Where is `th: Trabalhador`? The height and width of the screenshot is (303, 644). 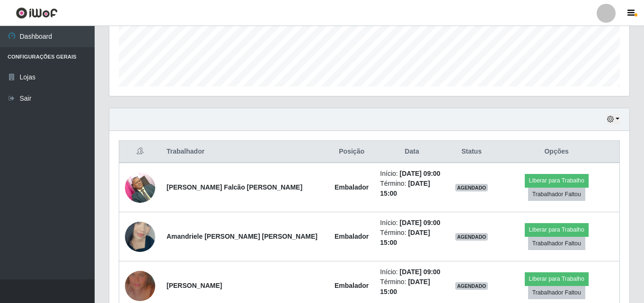 th: Trabalhador is located at coordinates (245, 152).